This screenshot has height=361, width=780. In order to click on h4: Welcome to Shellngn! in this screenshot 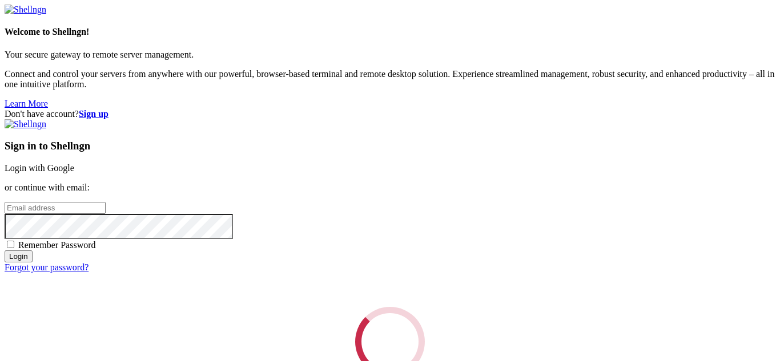, I will do `click(390, 32)`.